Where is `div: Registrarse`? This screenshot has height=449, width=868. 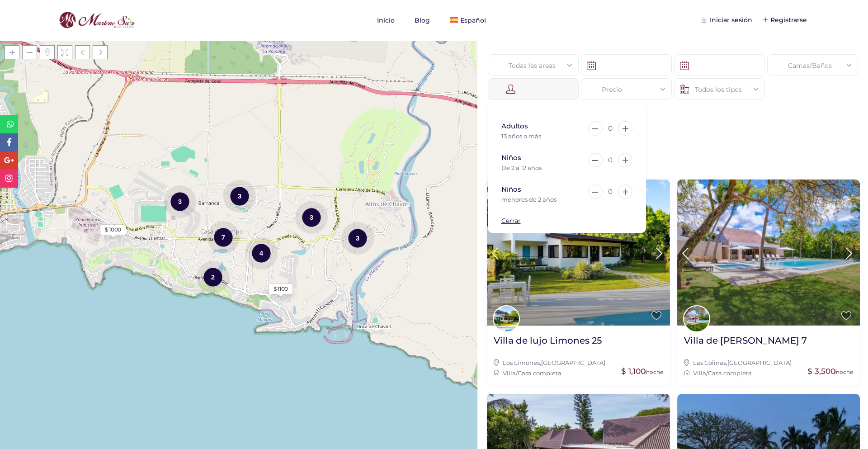
div: Registrarse is located at coordinates (785, 20).